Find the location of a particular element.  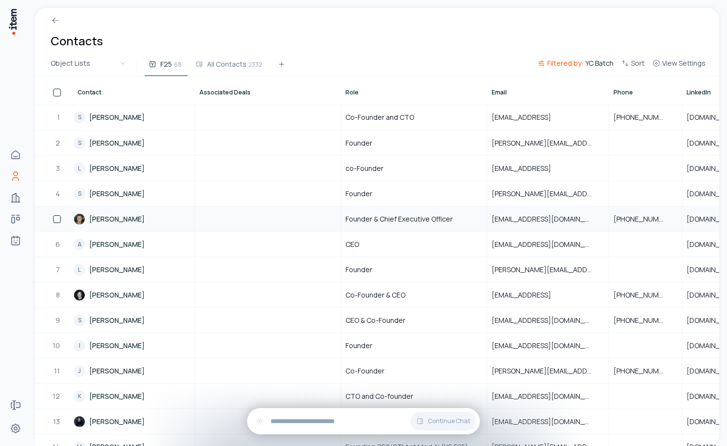

button: Sort is located at coordinates (633, 66).